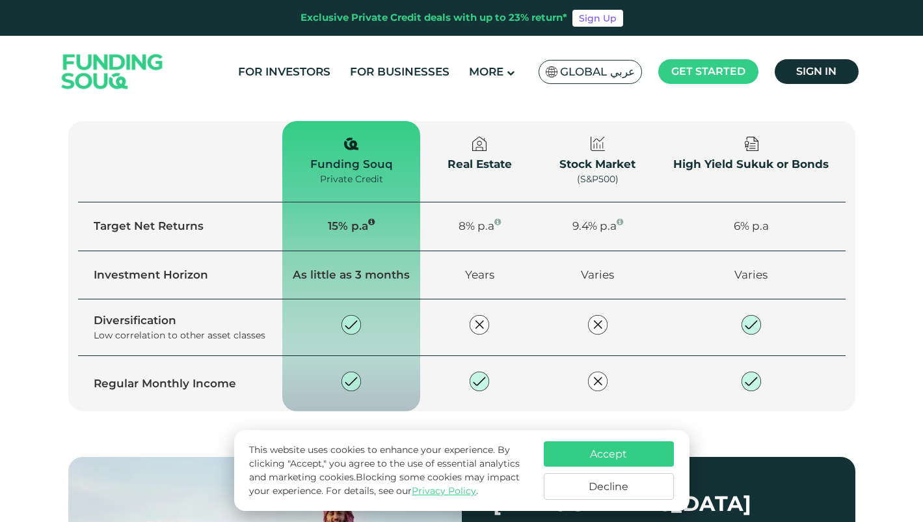 This screenshot has width=923, height=522. Describe the element at coordinates (598, 18) in the screenshot. I see `a: Sign Up` at that location.